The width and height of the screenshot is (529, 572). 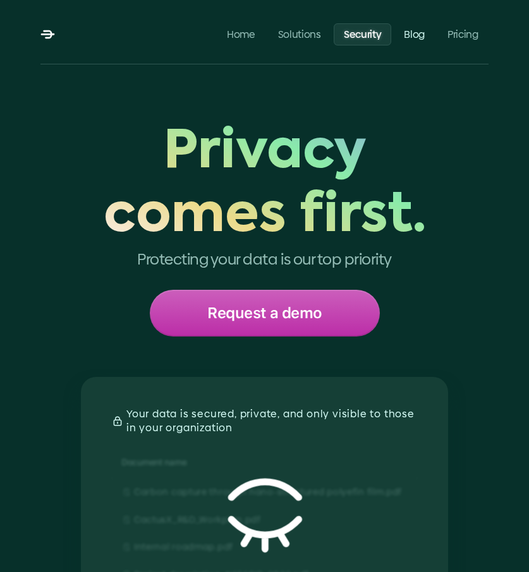 I want to click on p: Your data is secured, private, and only visible to those in your organization, so click(x=272, y=421).